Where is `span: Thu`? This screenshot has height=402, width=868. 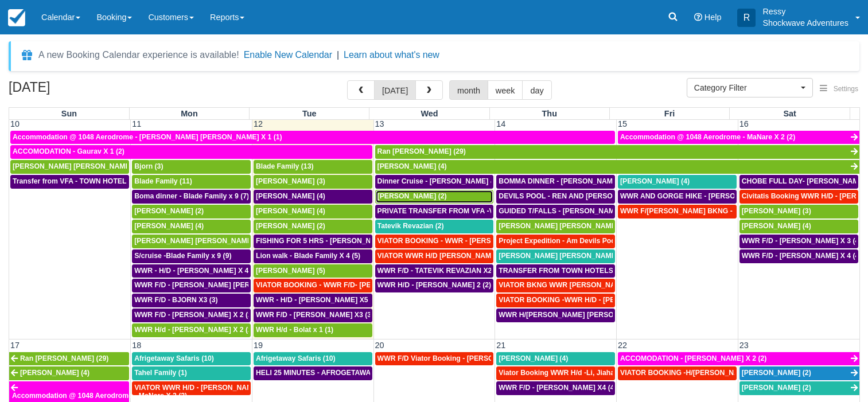
span: Thu is located at coordinates (549, 114).